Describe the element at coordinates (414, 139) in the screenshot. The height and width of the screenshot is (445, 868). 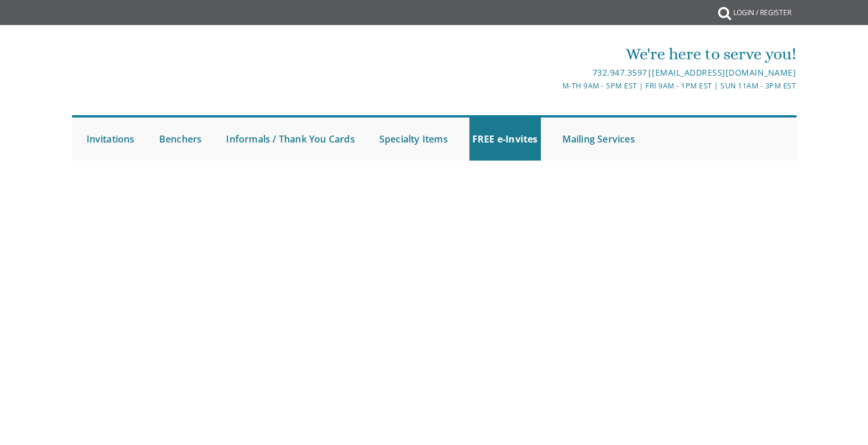
I see `a: Specialty Items` at that location.